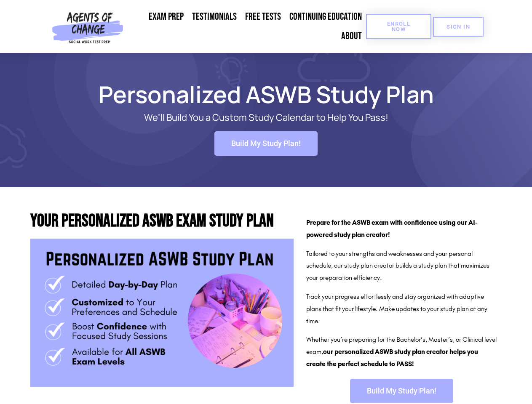 The height and width of the screenshot is (404, 532). Describe the element at coordinates (266, 94) in the screenshot. I see `h1: Personalized ASWB Study Plan` at that location.